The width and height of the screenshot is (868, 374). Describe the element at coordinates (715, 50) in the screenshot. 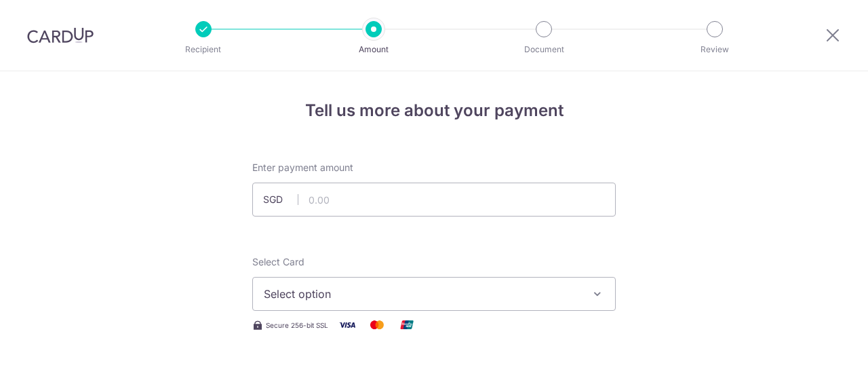

I see `p: Review` at that location.